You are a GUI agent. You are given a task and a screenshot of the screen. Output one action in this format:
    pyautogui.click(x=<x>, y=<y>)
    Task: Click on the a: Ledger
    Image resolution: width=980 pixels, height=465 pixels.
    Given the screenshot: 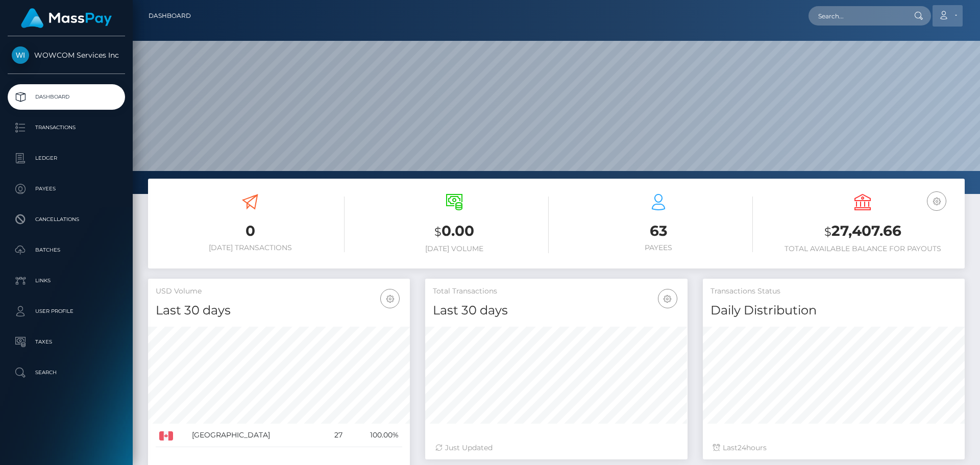 What is the action you would take?
    pyautogui.click(x=66, y=159)
    